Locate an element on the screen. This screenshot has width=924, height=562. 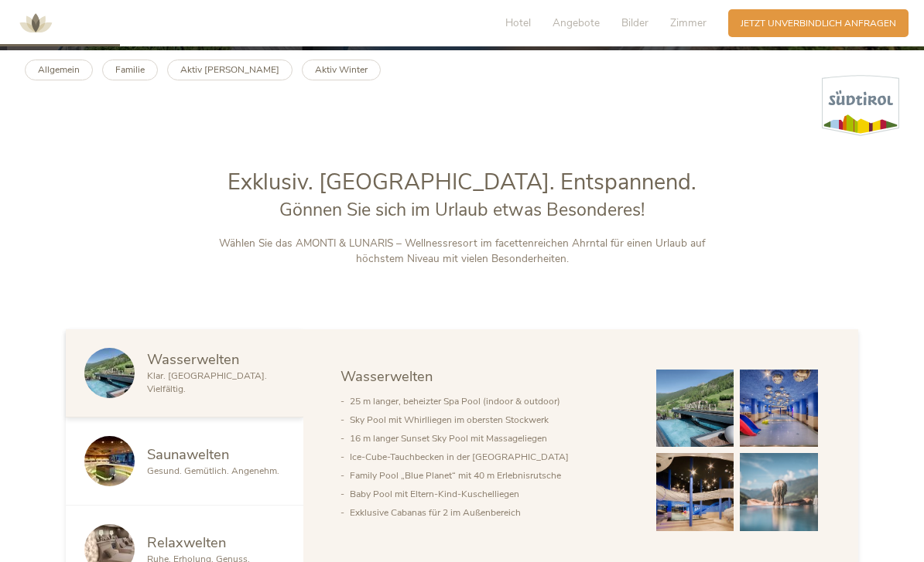
li: 16 m langer Sunset Sky Pool mit Massageliegen is located at coordinates (490, 438).